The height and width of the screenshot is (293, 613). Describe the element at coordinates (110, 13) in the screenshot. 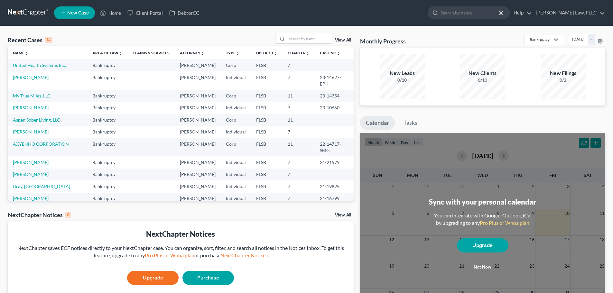

I see `a: Home` at that location.